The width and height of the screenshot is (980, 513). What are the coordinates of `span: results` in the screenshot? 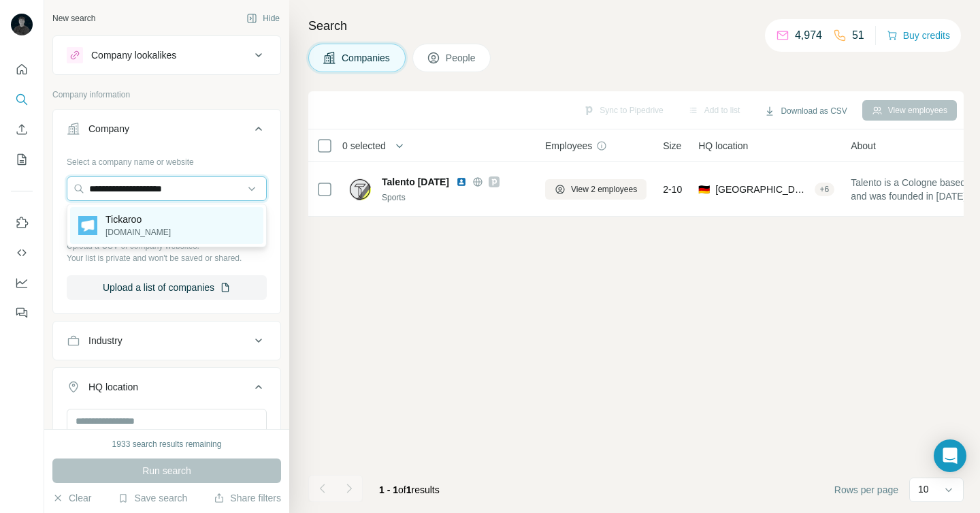 It's located at (409, 490).